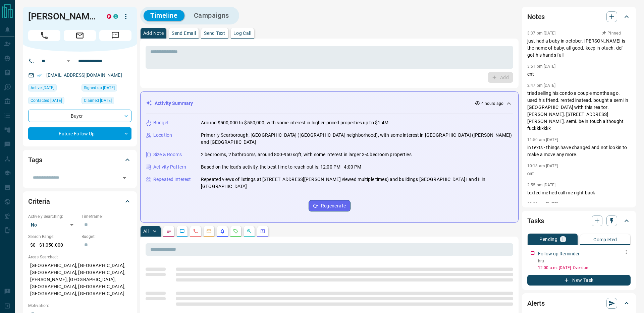  Describe the element at coordinates (164, 15) in the screenshot. I see `button: Timeline` at that location.